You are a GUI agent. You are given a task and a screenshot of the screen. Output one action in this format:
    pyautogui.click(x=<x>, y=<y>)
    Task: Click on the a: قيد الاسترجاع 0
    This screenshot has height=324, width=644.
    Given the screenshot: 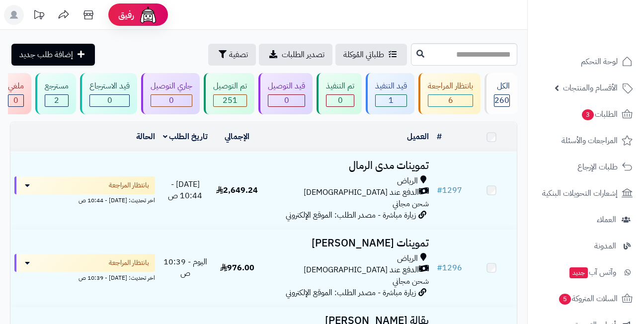 What is the action you would take?
    pyautogui.click(x=108, y=93)
    